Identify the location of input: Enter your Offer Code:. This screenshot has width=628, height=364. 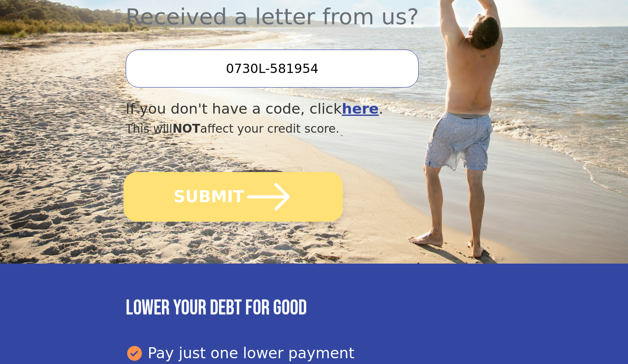
(272, 69).